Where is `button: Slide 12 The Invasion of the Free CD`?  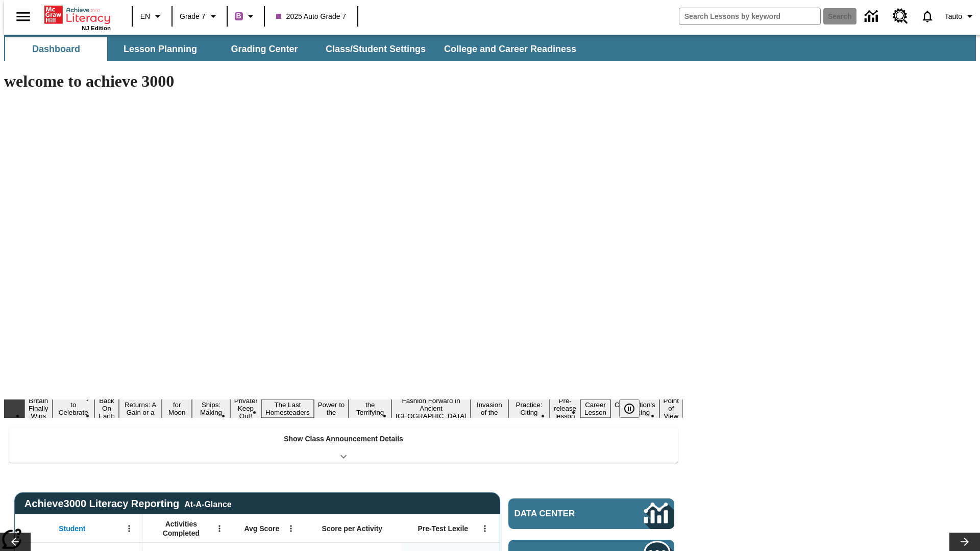 button: Slide 12 The Invasion of the Free CD is located at coordinates (489, 408).